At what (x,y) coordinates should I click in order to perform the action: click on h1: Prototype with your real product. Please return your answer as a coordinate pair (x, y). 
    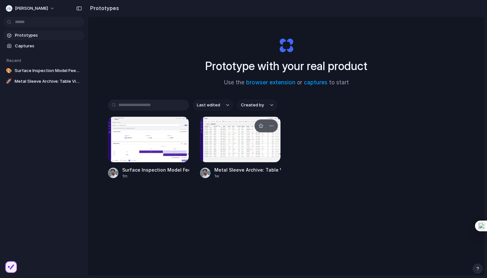
    Looking at the image, I should click on (286, 66).